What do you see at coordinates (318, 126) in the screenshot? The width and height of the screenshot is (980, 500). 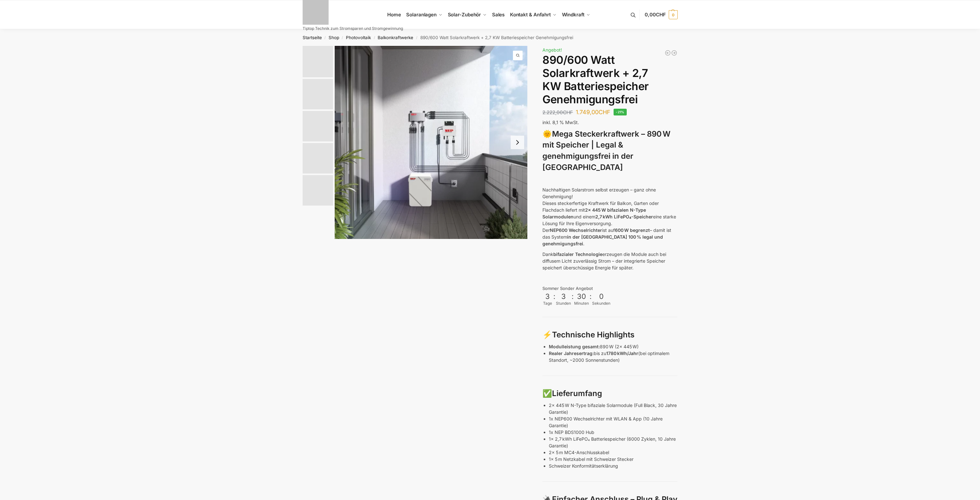 I see `img: Bificial im Vergleich zu billig Modulen` at bounding box center [318, 126].